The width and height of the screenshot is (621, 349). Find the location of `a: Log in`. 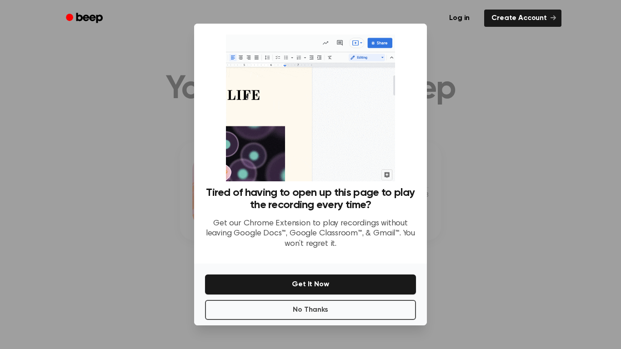

a: Log in is located at coordinates (459, 18).